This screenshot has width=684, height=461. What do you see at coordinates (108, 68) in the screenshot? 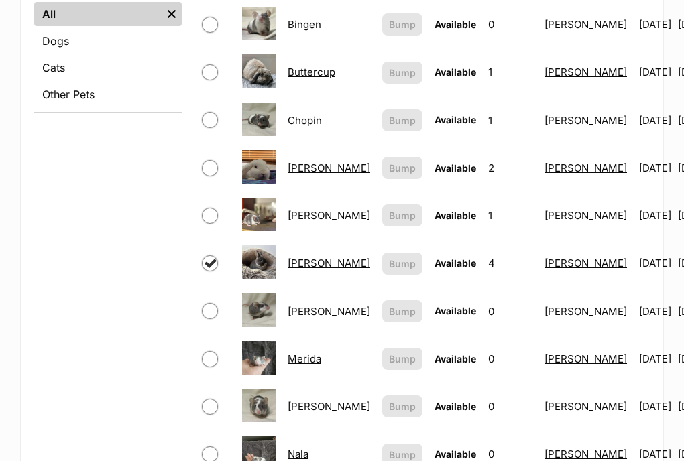
I see `a: Cats` at bounding box center [108, 68].